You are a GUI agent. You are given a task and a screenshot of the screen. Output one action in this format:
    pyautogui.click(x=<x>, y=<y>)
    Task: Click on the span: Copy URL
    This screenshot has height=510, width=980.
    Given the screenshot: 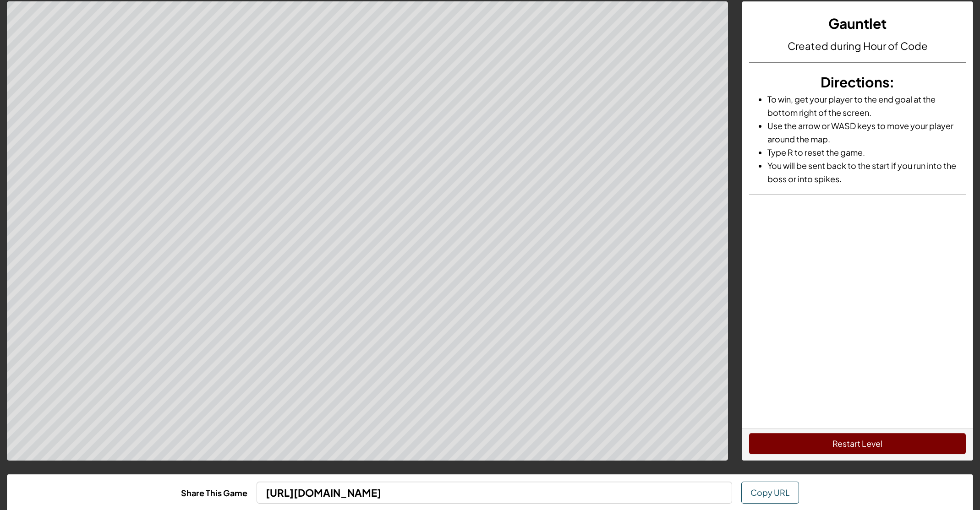 What is the action you would take?
    pyautogui.click(x=770, y=493)
    